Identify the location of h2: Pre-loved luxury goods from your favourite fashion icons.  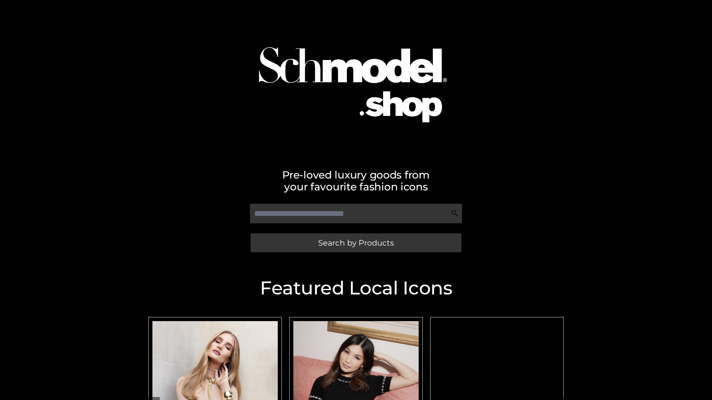
(356, 181).